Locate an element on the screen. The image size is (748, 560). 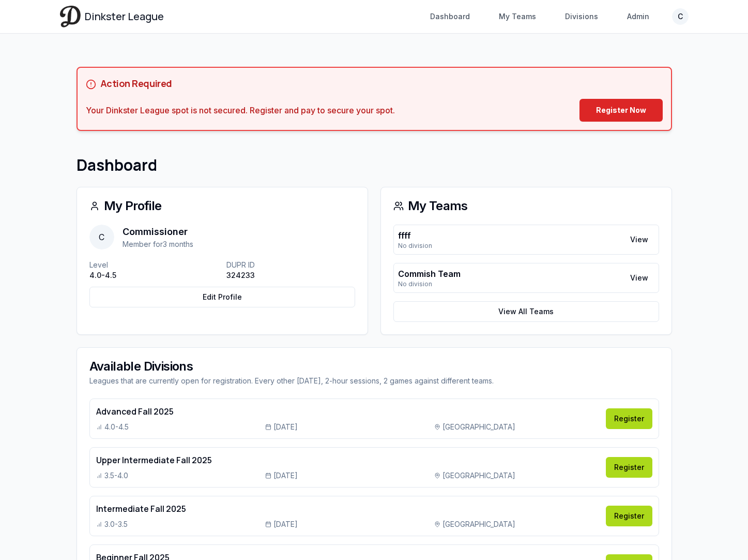
a: View All Teams is located at coordinates (526, 312).